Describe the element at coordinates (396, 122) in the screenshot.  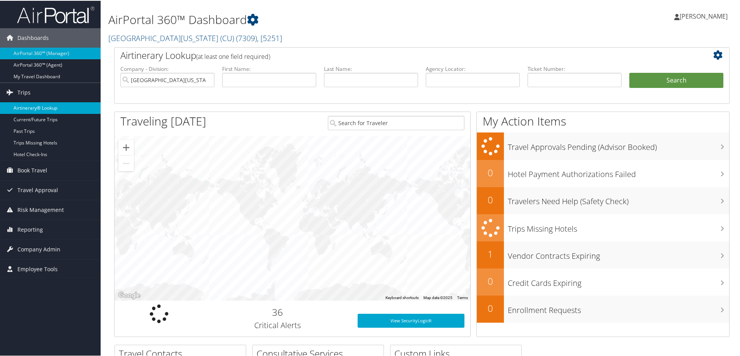
I see `input: Search for Traveler` at that location.